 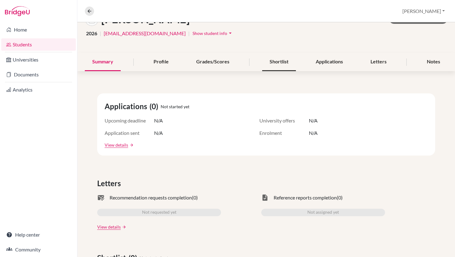 What do you see at coordinates (284, 133) in the screenshot?
I see `span: Enrolment` at bounding box center [284, 133].